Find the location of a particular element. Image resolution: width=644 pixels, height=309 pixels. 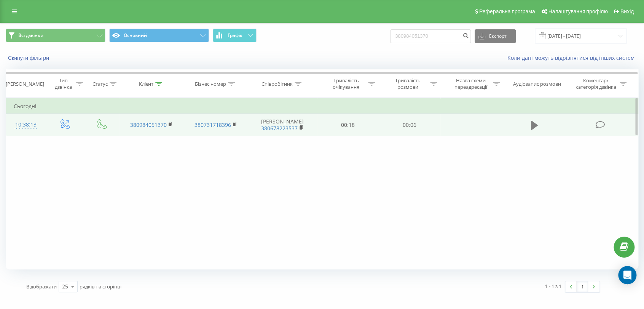

td: 00:18 is located at coordinates (348, 125).